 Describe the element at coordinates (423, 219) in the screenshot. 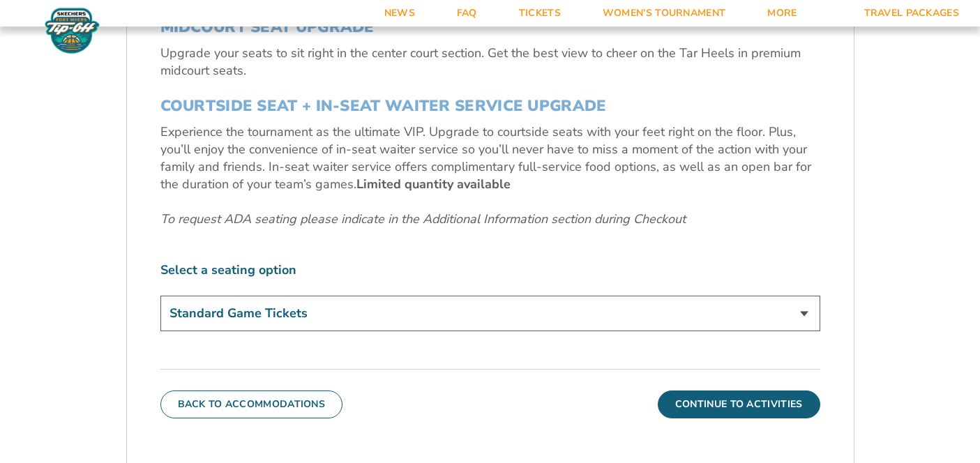

I see `em: To request ADA seating please indicate in the Additional Information section during Checkout` at that location.